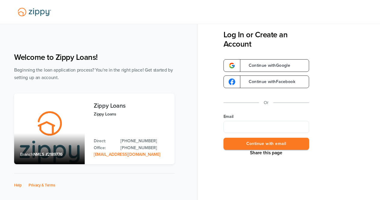 Image resolution: width=380 pixels, height=200 pixels. I want to click on span: Branch, so click(27, 154).